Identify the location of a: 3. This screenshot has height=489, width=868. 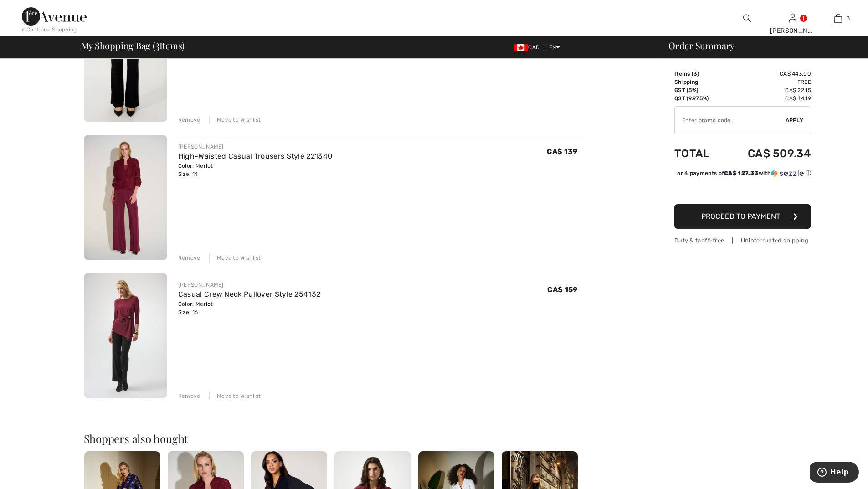
(837, 18).